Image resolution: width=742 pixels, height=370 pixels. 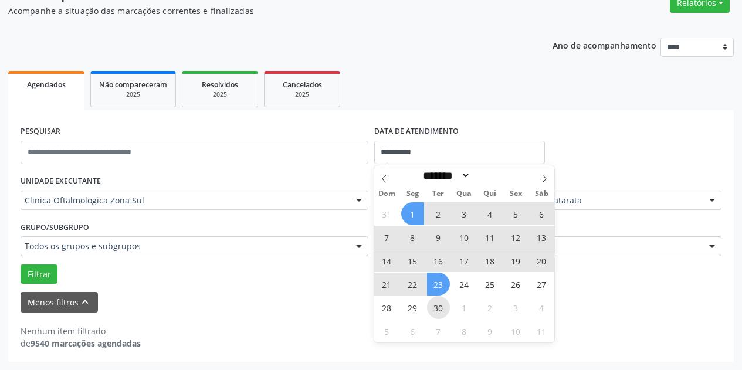 What do you see at coordinates (220, 84) in the screenshot?
I see `span: Resolvidos` at bounding box center [220, 84].